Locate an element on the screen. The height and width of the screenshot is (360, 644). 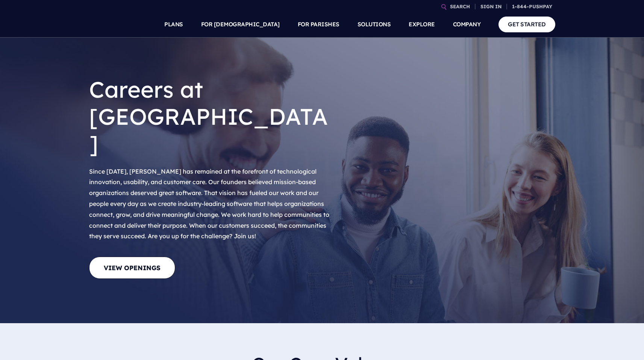
a: SOLUTIONS is located at coordinates (374, 25).